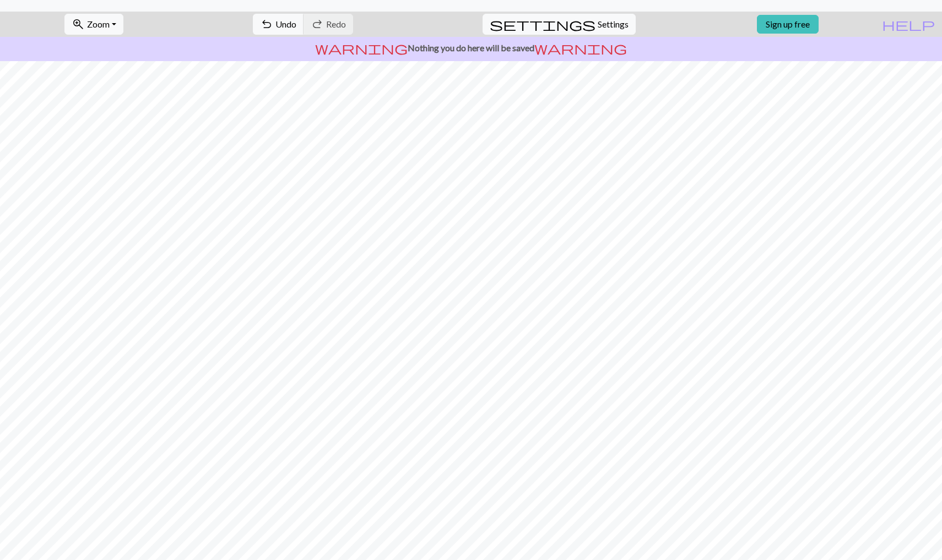 The height and width of the screenshot is (560, 942). Describe the element at coordinates (98, 24) in the screenshot. I see `span: Zoom` at that location.